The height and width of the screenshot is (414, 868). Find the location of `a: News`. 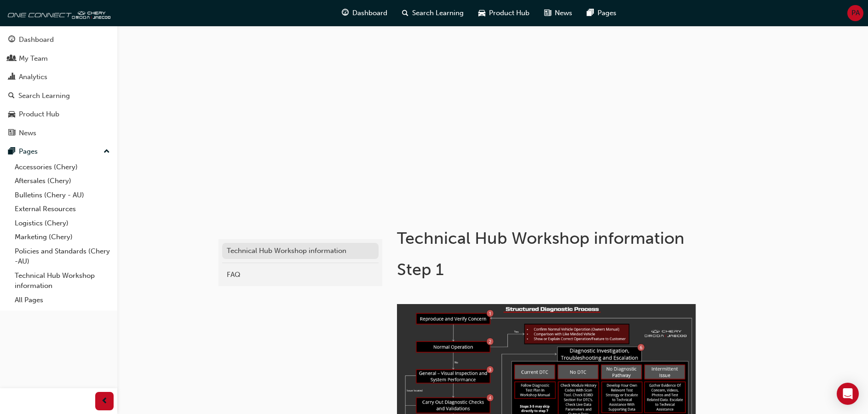

a: News is located at coordinates (59, 133).